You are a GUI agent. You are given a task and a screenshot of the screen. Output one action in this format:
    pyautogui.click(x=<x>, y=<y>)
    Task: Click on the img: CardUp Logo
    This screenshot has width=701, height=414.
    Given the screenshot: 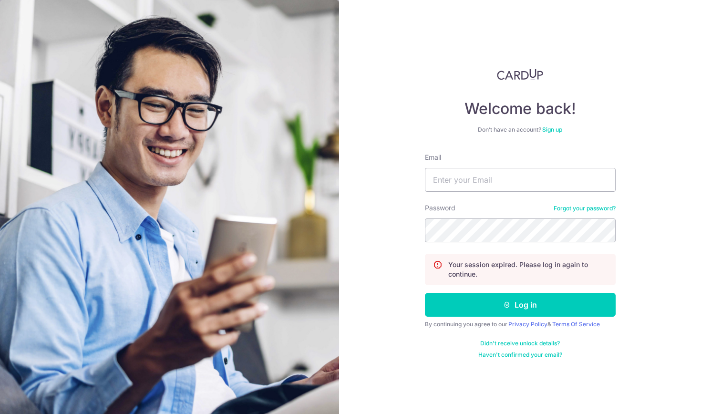 What is the action you would take?
    pyautogui.click(x=521, y=74)
    